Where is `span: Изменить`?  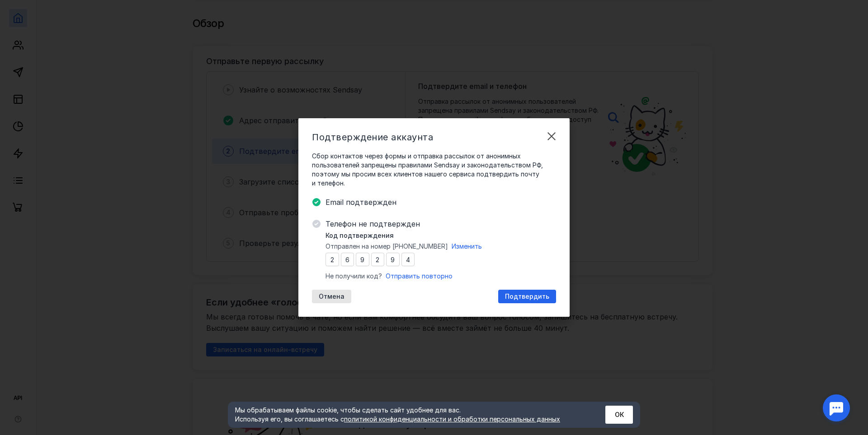 span: Изменить is located at coordinates (467, 246).